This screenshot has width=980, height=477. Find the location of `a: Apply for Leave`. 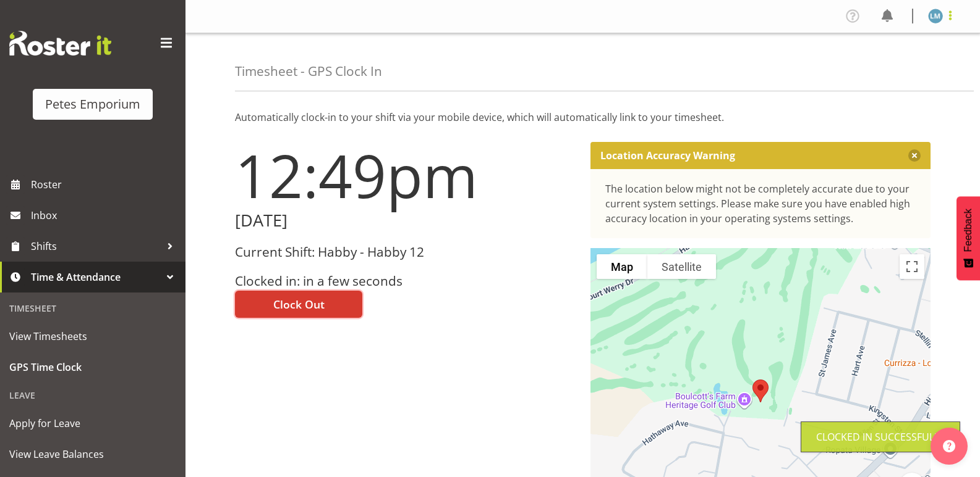

a: Apply for Leave is located at coordinates (92, 424).